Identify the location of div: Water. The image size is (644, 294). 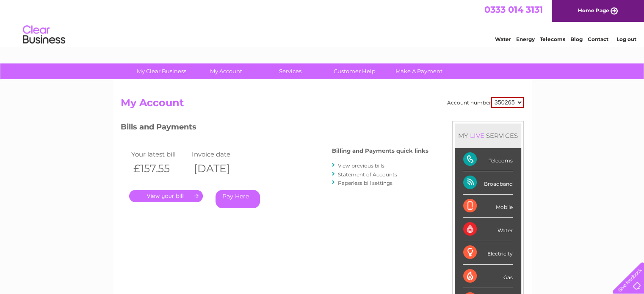
(487, 229).